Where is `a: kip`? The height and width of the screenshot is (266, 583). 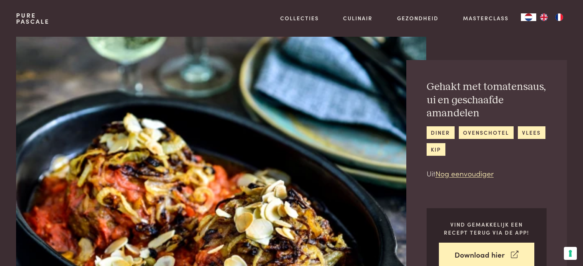
a: kip is located at coordinates (436, 149).